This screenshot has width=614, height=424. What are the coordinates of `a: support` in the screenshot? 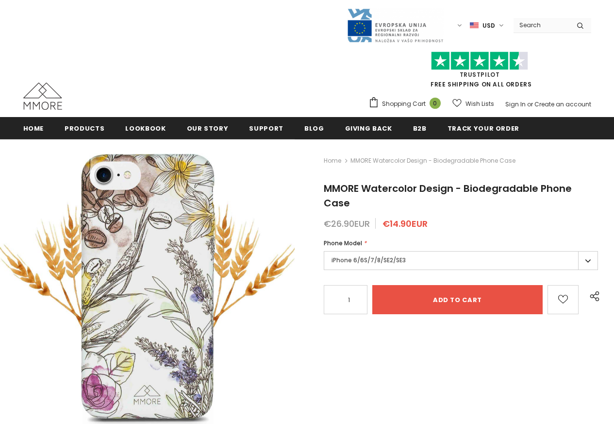 It's located at (266, 128).